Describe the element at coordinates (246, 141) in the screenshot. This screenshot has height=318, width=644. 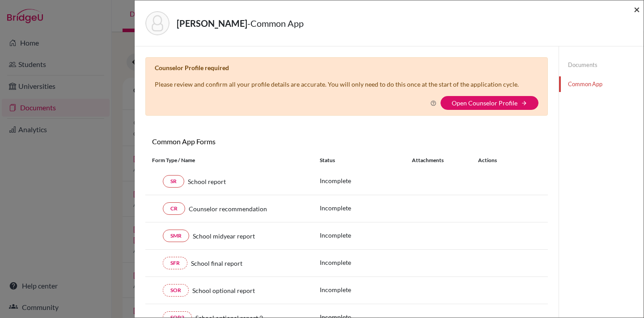
I see `h6: Common App Forms` at that location.